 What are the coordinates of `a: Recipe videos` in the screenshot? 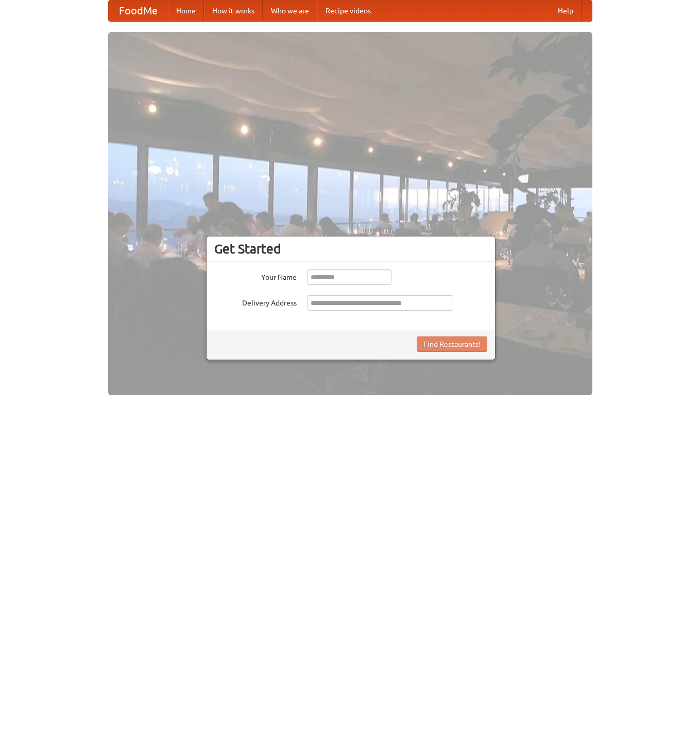 It's located at (348, 11).